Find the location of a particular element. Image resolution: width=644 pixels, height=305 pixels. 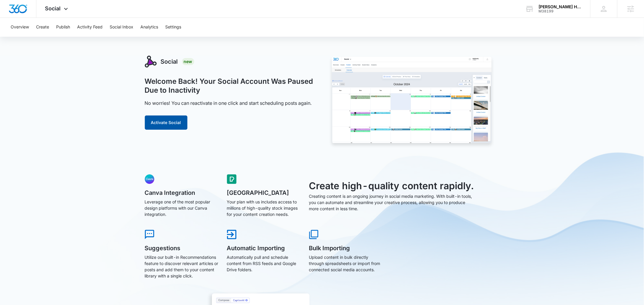

button: Activity Feed is located at coordinates (90, 27).